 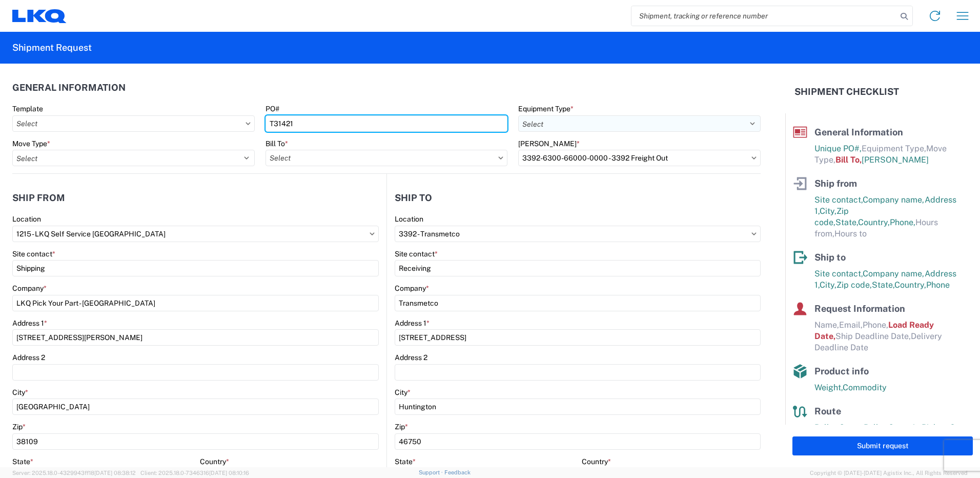 I want to click on span: General Information, so click(x=858, y=132).